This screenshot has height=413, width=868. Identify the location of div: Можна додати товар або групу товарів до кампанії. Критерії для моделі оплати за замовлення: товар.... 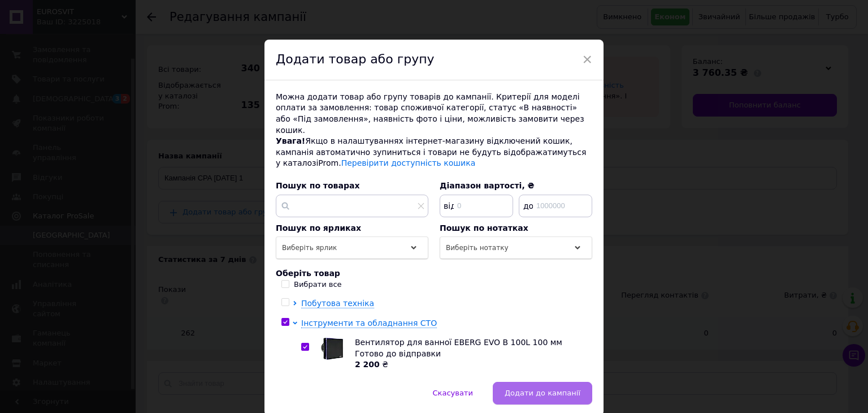
(434, 114).